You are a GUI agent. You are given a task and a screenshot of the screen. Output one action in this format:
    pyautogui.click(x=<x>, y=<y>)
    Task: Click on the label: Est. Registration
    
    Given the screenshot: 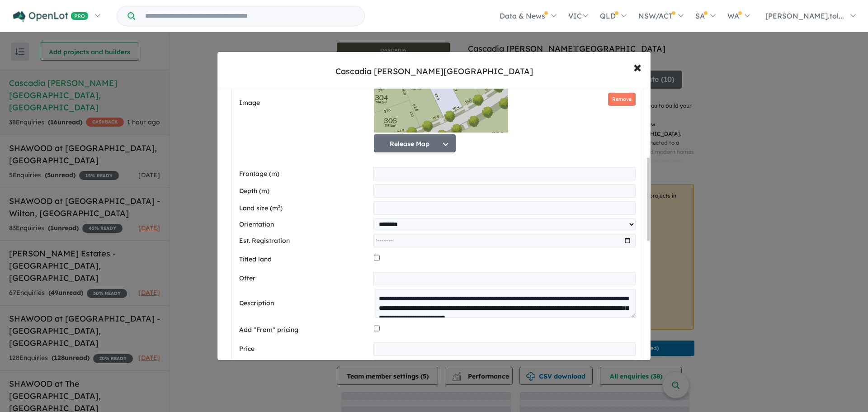 What is the action you would take?
    pyautogui.click(x=304, y=241)
    